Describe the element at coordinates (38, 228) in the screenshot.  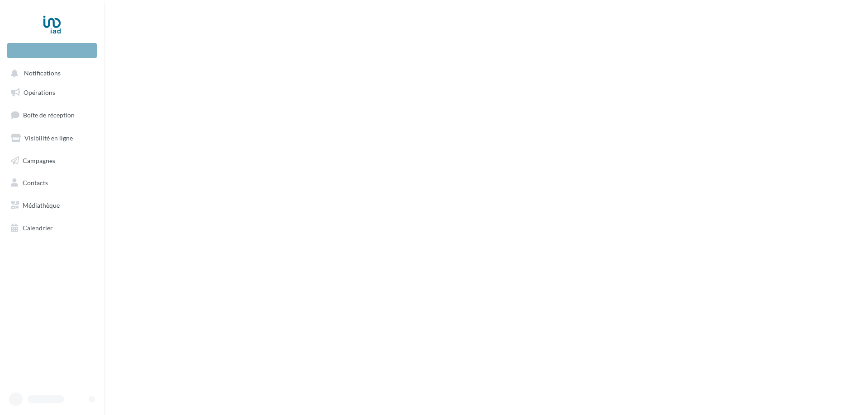
I see `span: Calendrier` at that location.